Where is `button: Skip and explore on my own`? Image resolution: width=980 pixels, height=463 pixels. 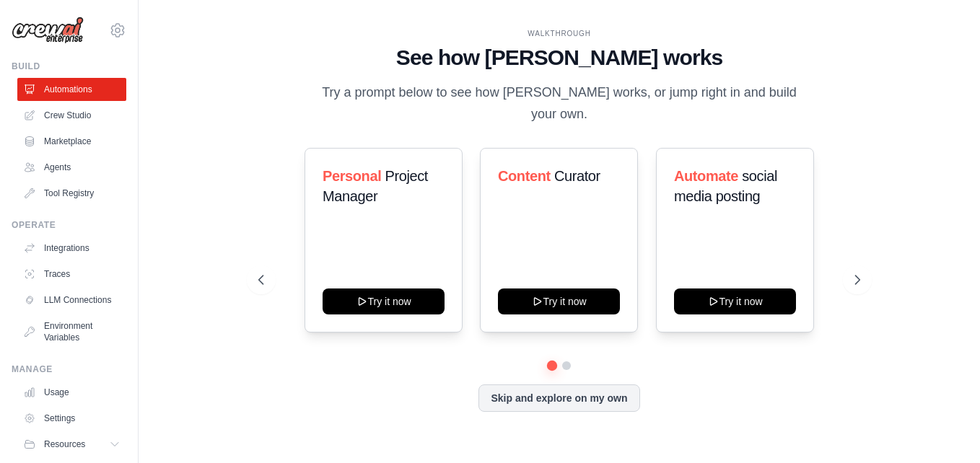 button: Skip and explore on my own is located at coordinates (558, 398).